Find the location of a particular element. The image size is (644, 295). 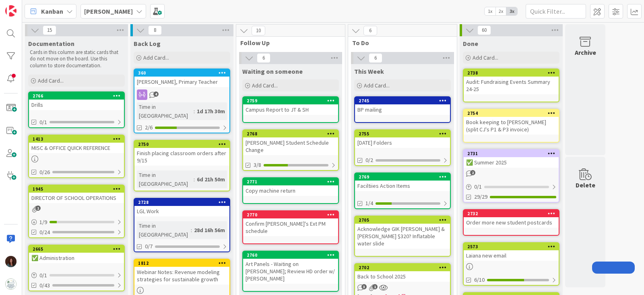

input: Quick Filter... is located at coordinates (556, 11).